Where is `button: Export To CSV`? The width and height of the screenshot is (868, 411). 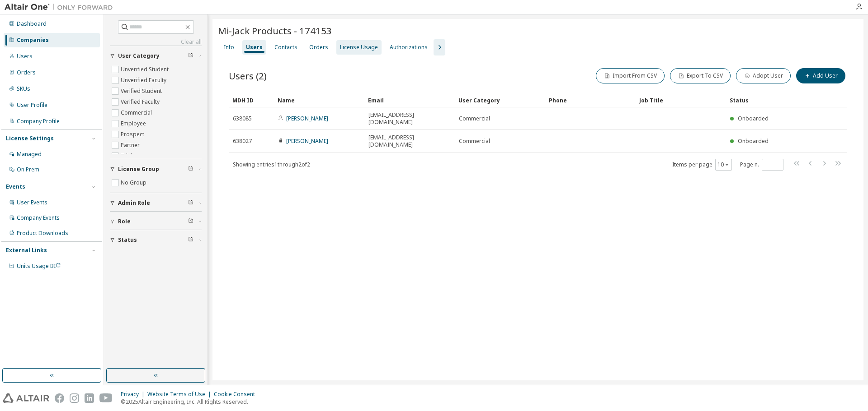
button: Export To CSV is located at coordinates (701, 76).